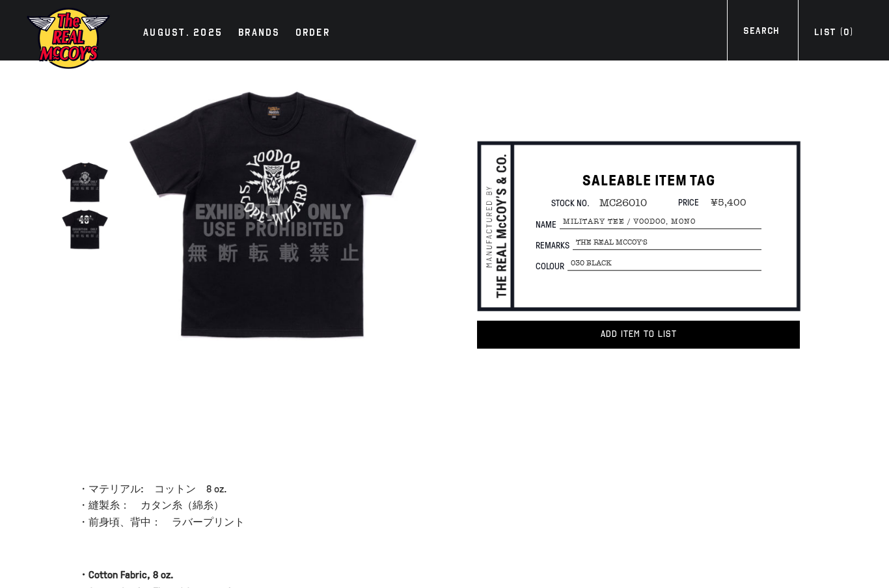 The height and width of the screenshot is (588, 889). What do you see at coordinates (761, 32) in the screenshot?
I see `a: Search` at bounding box center [761, 32].